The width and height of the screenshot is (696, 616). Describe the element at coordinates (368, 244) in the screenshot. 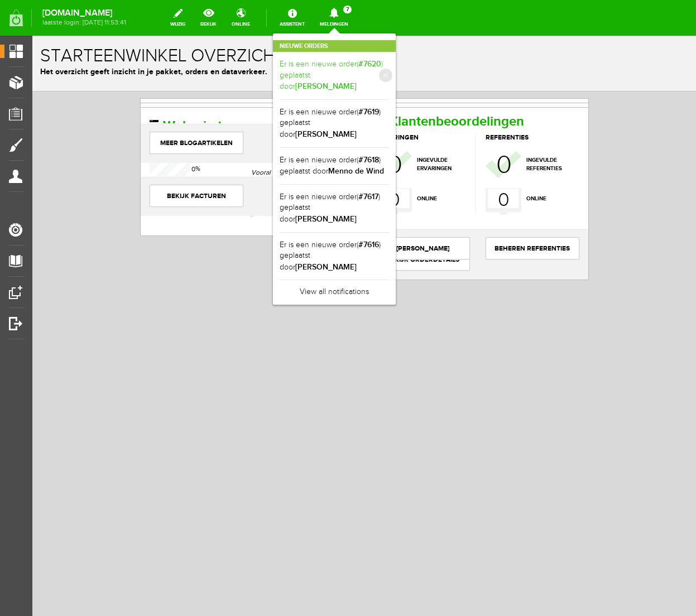

I see `b: #7616` at that location.